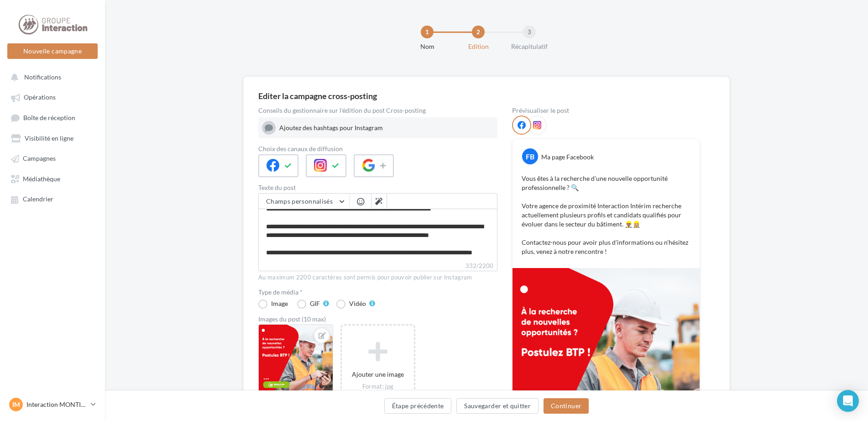  Describe the element at coordinates (52, 117) in the screenshot. I see `a: Boîte de réception` at that location.